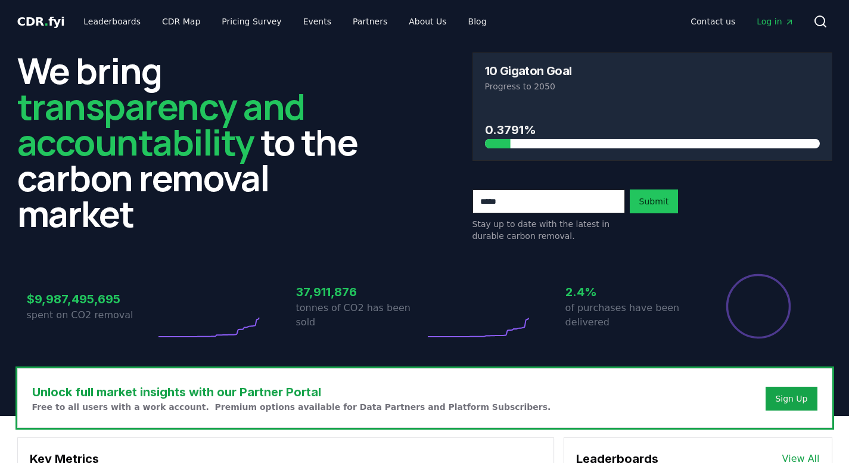 The width and height of the screenshot is (849, 463). What do you see at coordinates (630, 315) in the screenshot?
I see `p: of purchases have been delivered` at bounding box center [630, 315].